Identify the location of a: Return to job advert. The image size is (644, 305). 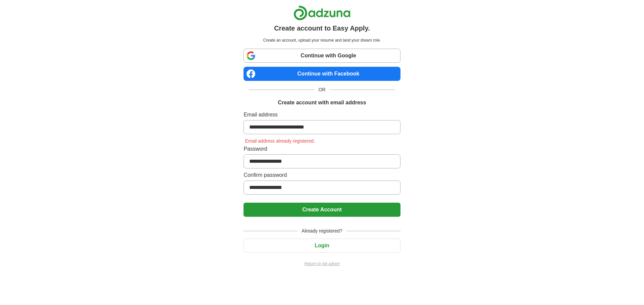
(321, 264).